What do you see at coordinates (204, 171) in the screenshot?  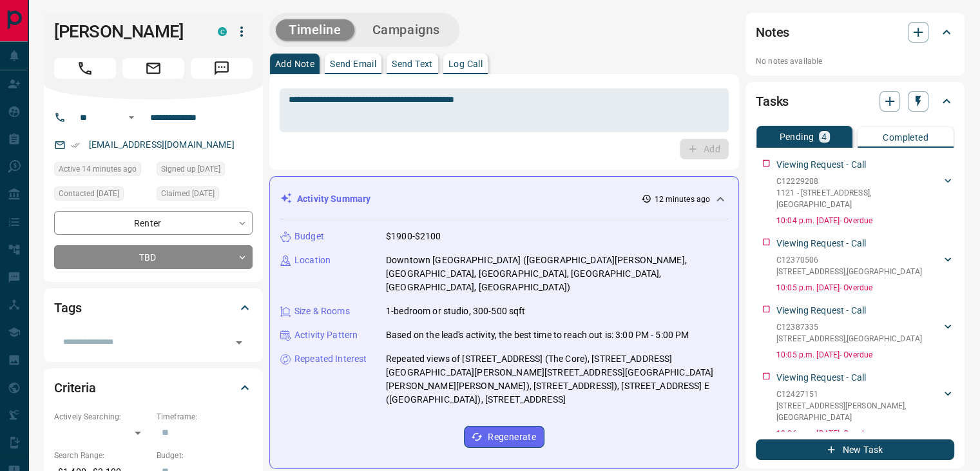 I see `div: Sat Oct 11 2025` at bounding box center [204, 171].